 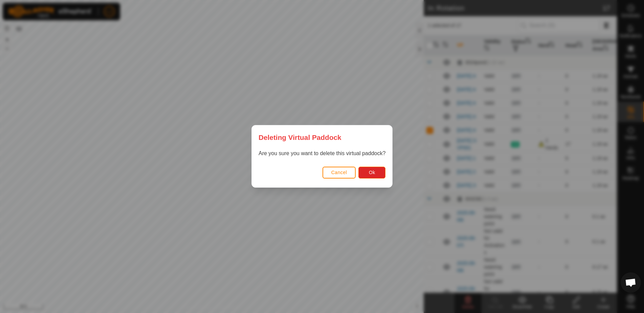 What do you see at coordinates (322, 154) in the screenshot?
I see `p: Are you sure you want to delete this virtual paddock?` at bounding box center [322, 154].